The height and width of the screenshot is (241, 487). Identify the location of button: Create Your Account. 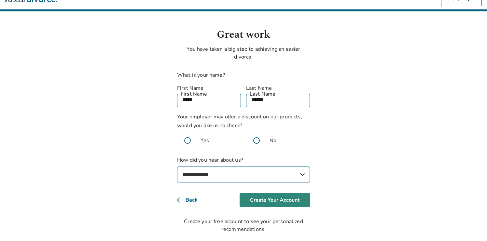
(275, 200).